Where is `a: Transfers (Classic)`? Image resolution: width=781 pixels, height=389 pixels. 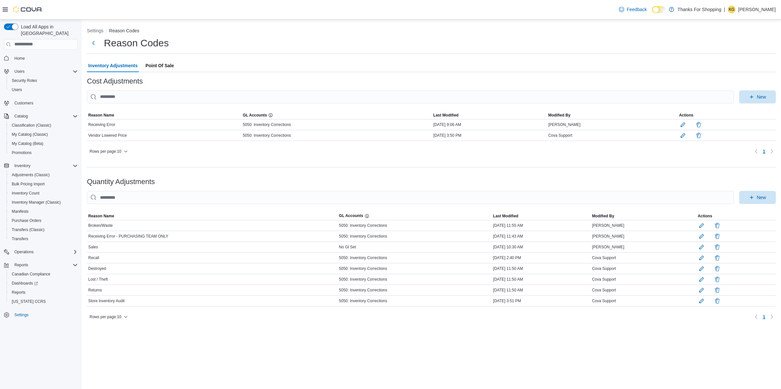
a: Transfers (Classic) is located at coordinates (28, 230).